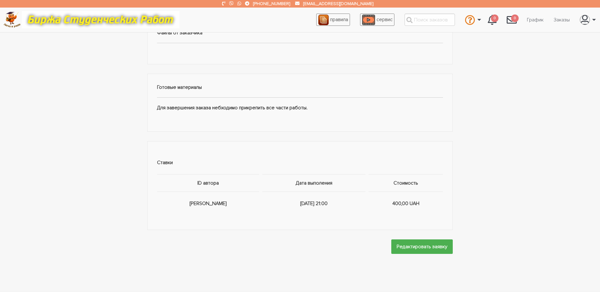 Image resolution: width=600 pixels, height=292 pixels. What do you see at coordinates (180, 33) in the screenshot?
I see `strong: Файлы от заказчика` at bounding box center [180, 33].